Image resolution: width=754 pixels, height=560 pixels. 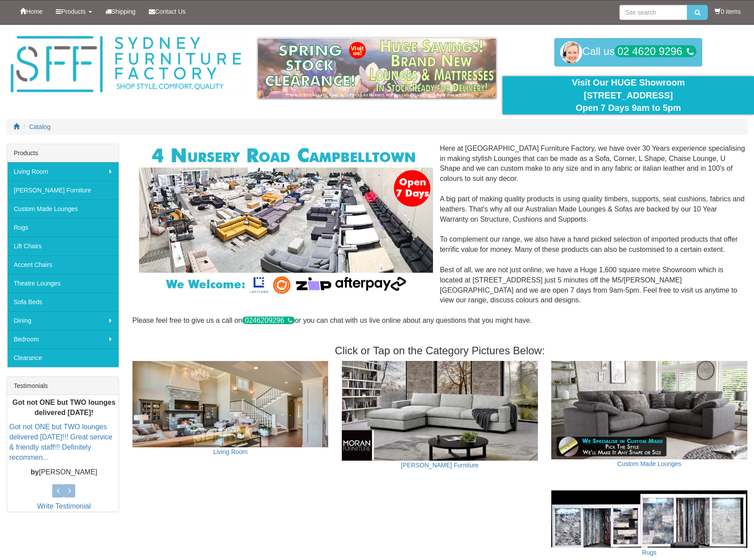 What do you see at coordinates (63, 246) in the screenshot?
I see `a: Lift Chairs` at bounding box center [63, 246].